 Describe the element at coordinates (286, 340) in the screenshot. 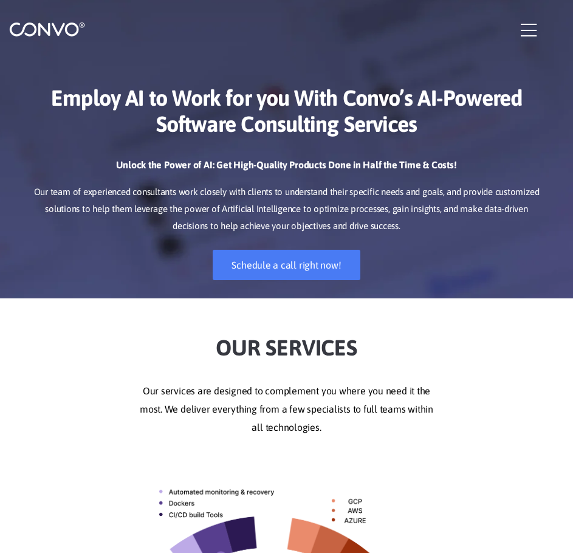

I see `h2: Our Services` at that location.